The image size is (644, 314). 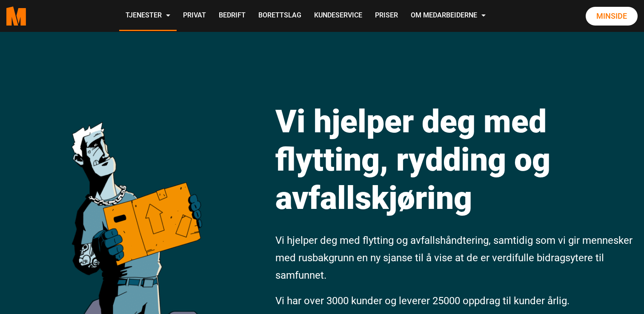 What do you see at coordinates (455, 160) in the screenshot?
I see `h1: Vi hjelper deg med flytting, rydding og avfallskjøring` at bounding box center [455, 160].